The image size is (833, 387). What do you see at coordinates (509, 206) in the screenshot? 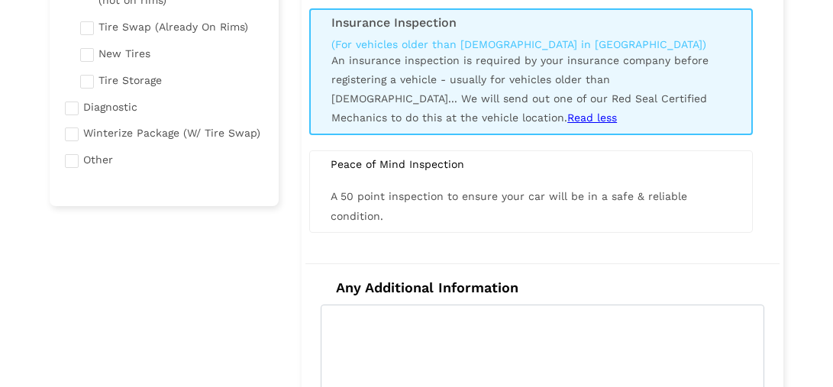
I see `span: A 50 point inspection to ensure your car will be in a safe & reliable condition.` at bounding box center [509, 206].